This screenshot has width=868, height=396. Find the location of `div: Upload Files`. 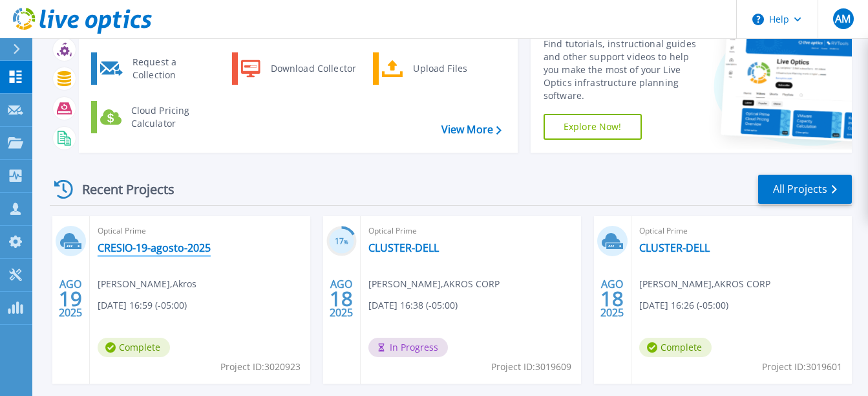

div: Upload Files is located at coordinates (454, 69).